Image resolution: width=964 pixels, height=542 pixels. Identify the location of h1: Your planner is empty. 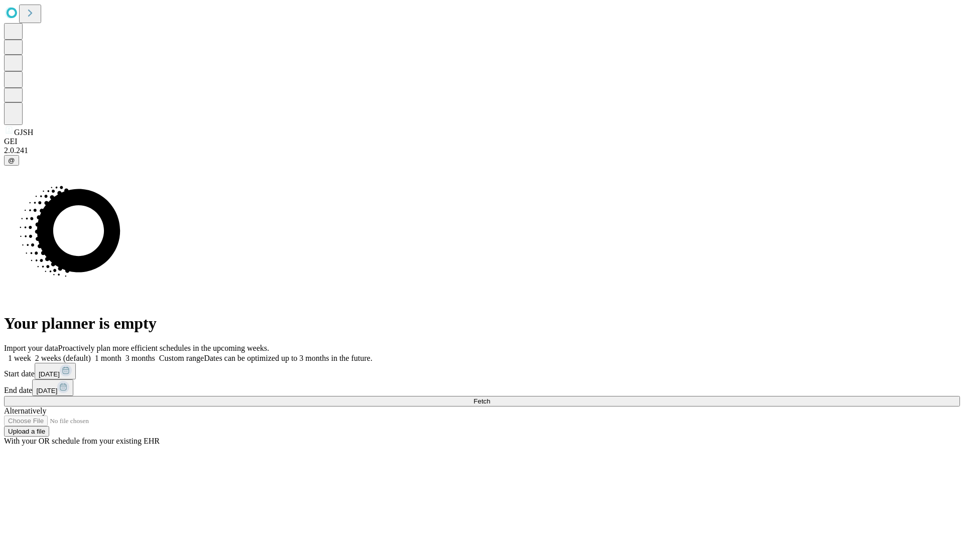
(482, 323).